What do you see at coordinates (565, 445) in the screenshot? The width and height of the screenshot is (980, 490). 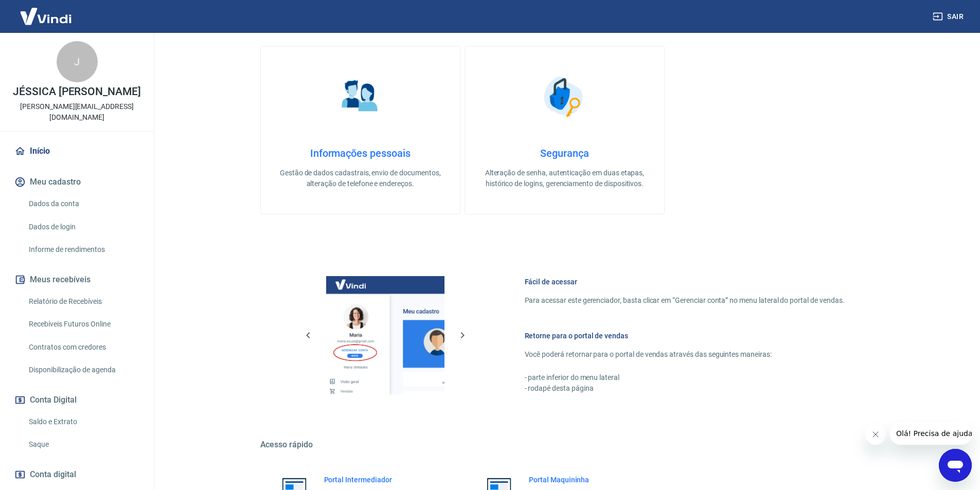 I see `h5: Acesso rápido` at bounding box center [565, 445].